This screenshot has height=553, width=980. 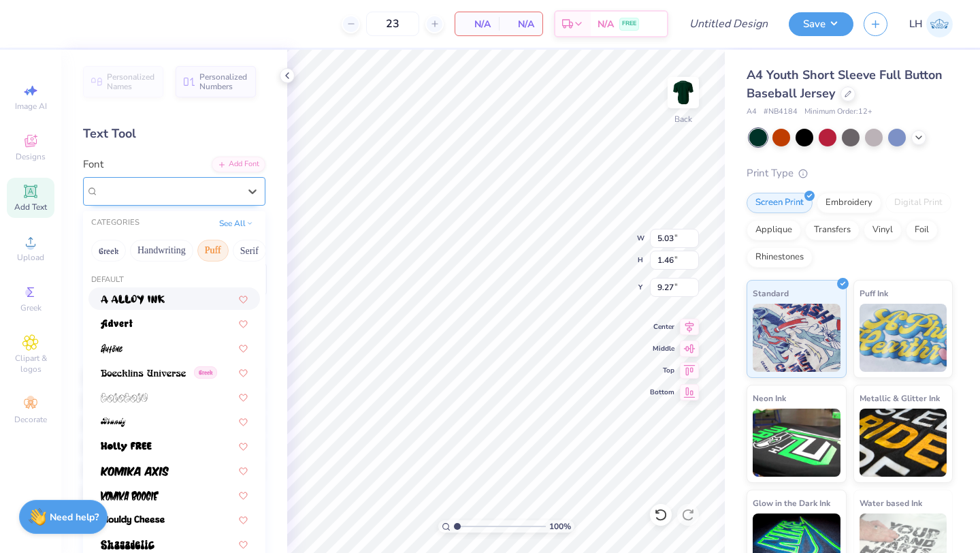 What do you see at coordinates (174, 133) in the screenshot?
I see `div: Text Tool` at bounding box center [174, 133].